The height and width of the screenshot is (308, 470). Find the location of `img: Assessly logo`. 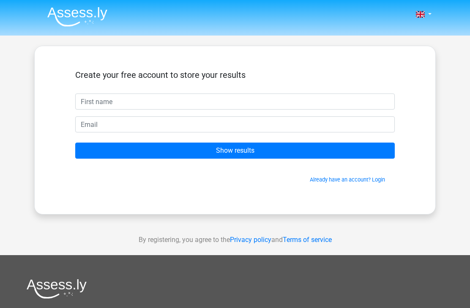

img: Assessly logo is located at coordinates (57, 288).